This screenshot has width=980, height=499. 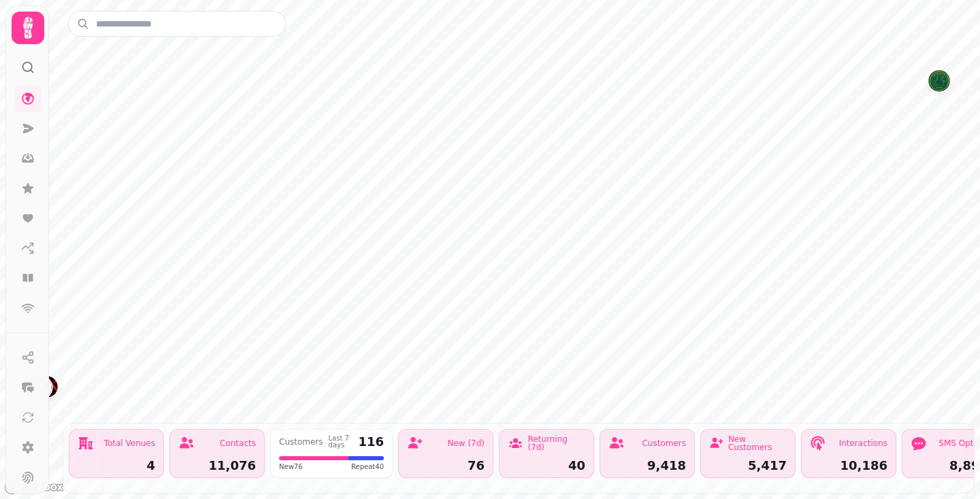 I want to click on div: 11,076, so click(x=217, y=466).